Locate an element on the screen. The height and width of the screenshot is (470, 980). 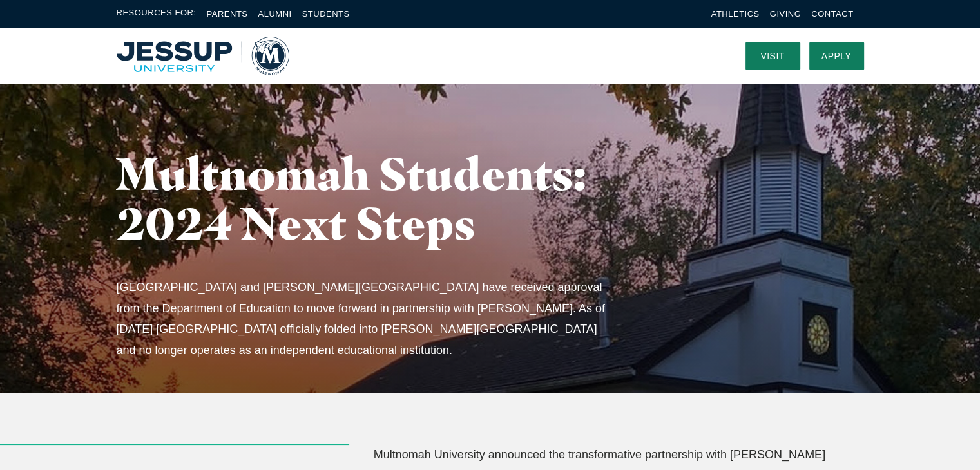
a: Parents is located at coordinates (228, 13).